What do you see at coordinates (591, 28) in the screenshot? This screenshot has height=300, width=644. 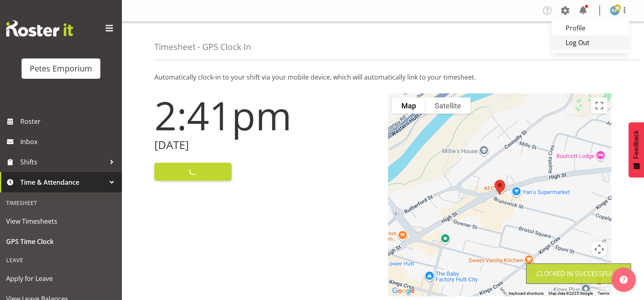 I see `a: Profile` at bounding box center [591, 28].